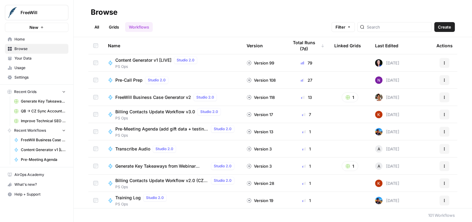 The width and height of the screenshot is (472, 222). What do you see at coordinates (172, 97) in the screenshot?
I see `a: FreeWill Business Case Generator v2Studio 2.0` at bounding box center [172, 97].